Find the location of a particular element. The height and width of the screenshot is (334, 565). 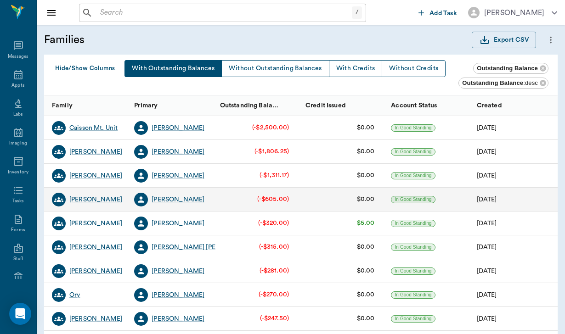

div: 09/20/23 is located at coordinates (487, 176).